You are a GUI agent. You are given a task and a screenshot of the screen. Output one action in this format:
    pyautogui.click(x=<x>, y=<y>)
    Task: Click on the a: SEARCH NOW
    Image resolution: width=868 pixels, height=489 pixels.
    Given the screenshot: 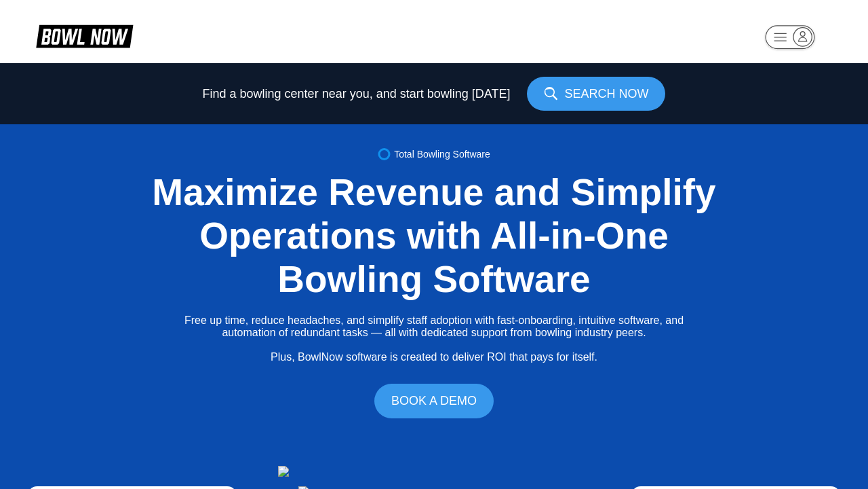 What is the action you would take?
    pyautogui.click(x=596, y=94)
    